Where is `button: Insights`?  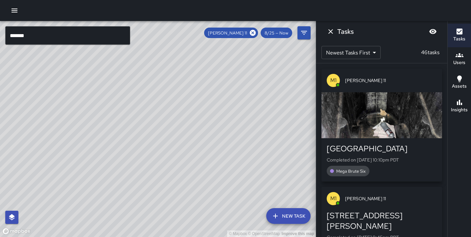
button: Insights is located at coordinates (459, 106).